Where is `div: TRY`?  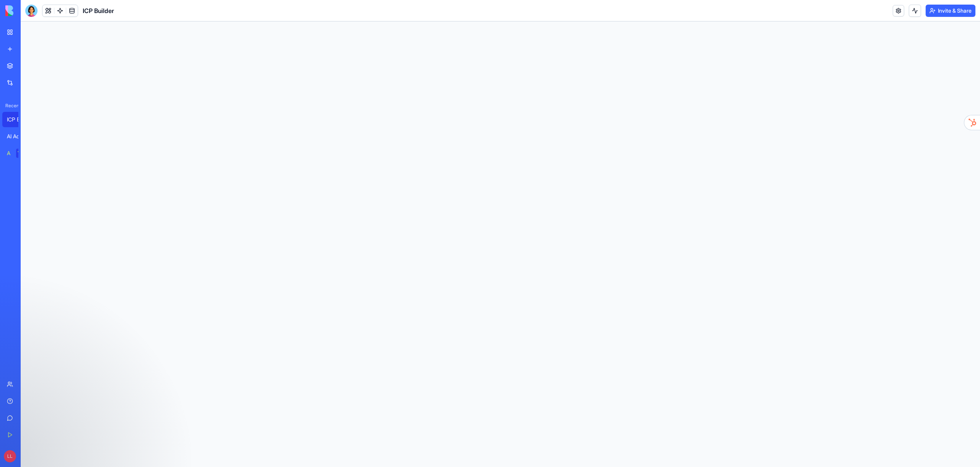 div: TRY is located at coordinates (23, 154).